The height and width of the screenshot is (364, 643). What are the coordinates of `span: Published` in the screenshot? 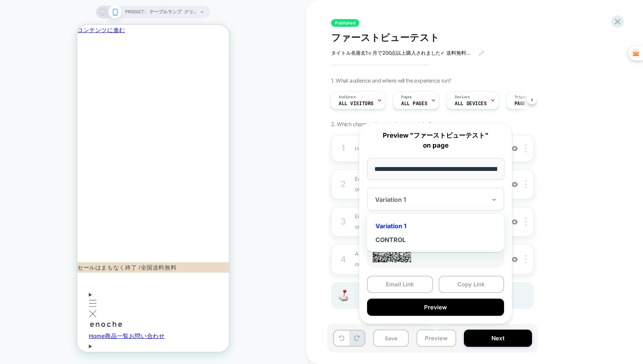 It's located at (345, 23).